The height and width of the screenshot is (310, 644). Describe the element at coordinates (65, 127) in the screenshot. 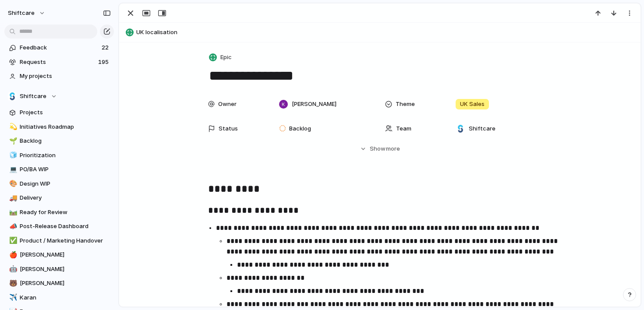

I see `span: Initiatives Roadmap` at that location.